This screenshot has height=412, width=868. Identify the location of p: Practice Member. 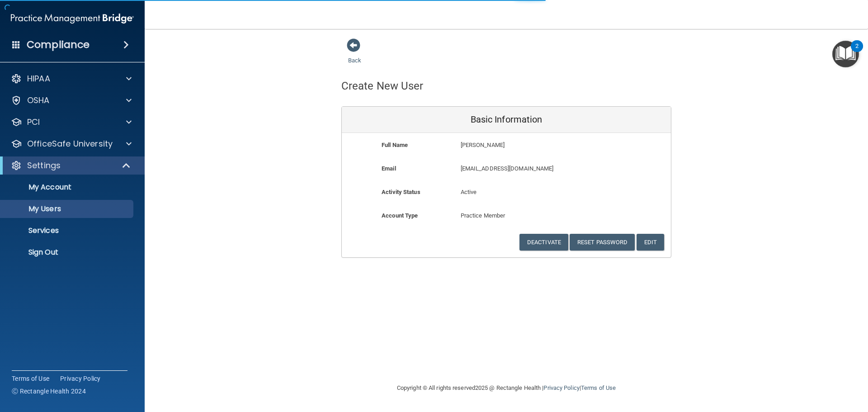
(506, 216).